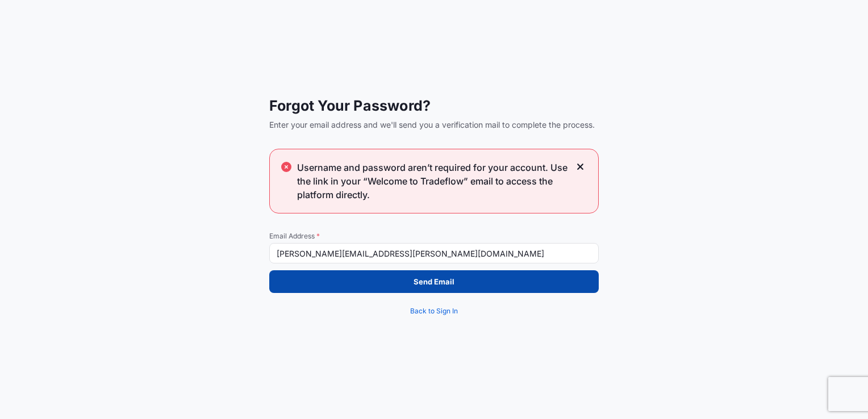 Image resolution: width=868 pixels, height=419 pixels. What do you see at coordinates (433, 181) in the screenshot?
I see `span: Username and password aren’t required for your account. Use the link in your “Welcome to Tradeflo...` at bounding box center [433, 181].